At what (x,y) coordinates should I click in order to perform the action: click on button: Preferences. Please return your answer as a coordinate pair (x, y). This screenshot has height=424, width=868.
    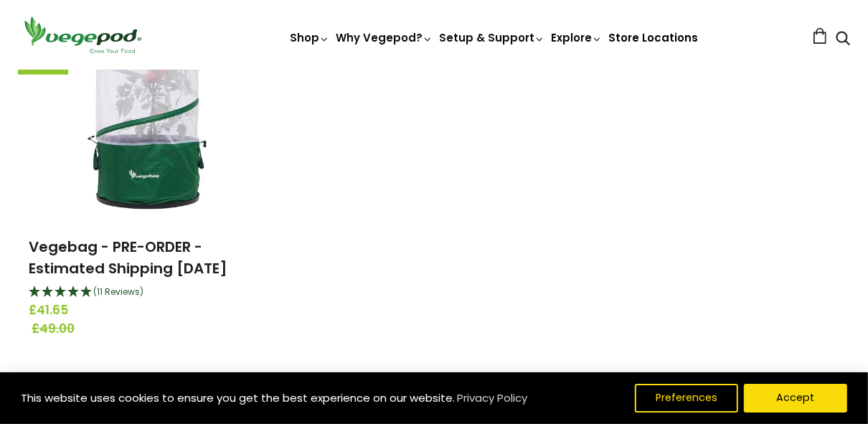
    Looking at the image, I should click on (687, 398).